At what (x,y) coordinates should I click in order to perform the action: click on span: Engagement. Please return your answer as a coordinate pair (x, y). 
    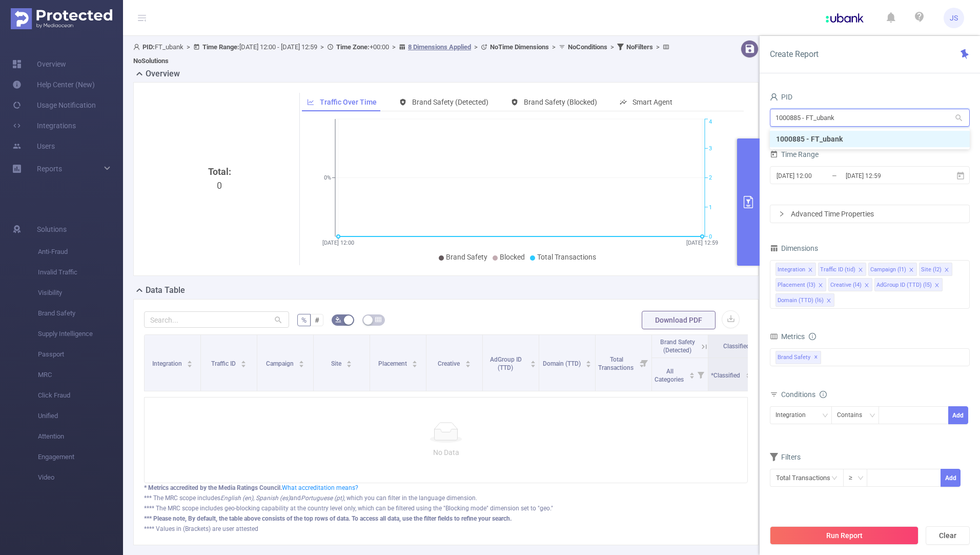
    Looking at the image, I should click on (80, 457).